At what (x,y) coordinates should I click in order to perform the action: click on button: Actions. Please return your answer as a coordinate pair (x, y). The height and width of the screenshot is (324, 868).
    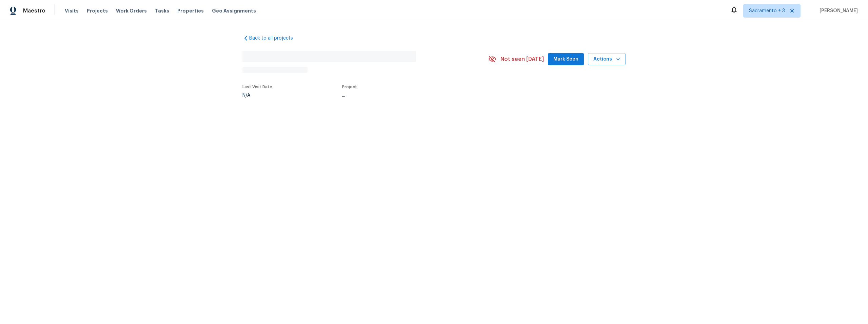
    Looking at the image, I should click on (606, 59).